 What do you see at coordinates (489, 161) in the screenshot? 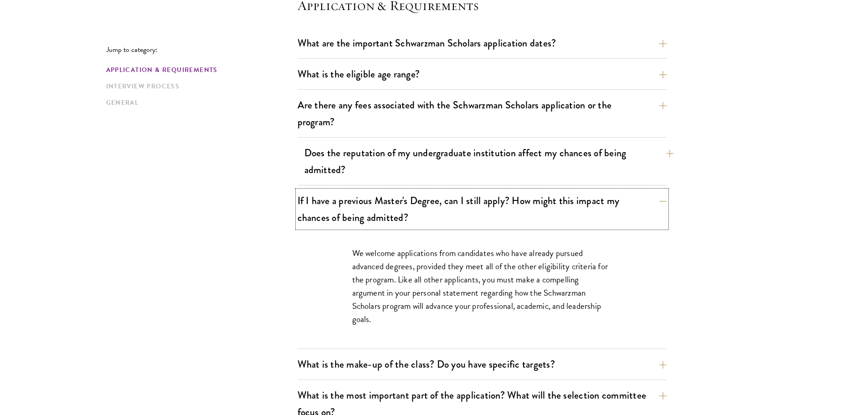
I see `button: Does the reputation of my undergraduate institution affect my chances of being admitted?` at bounding box center [489, 161].